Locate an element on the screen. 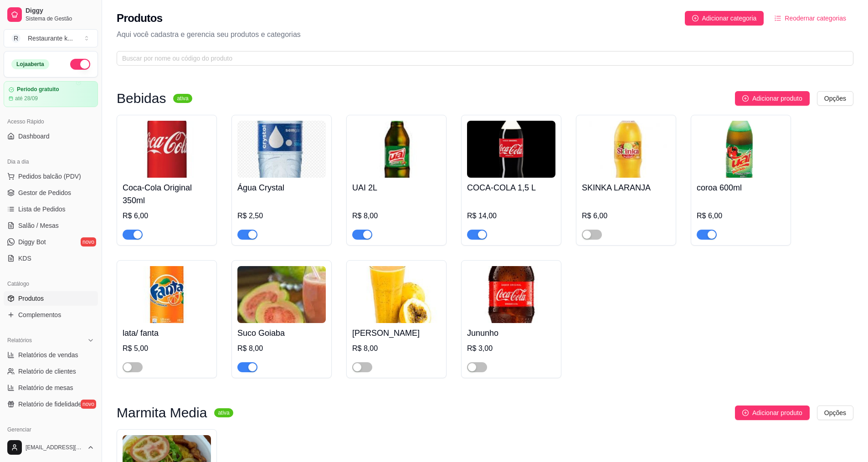  h4: coroa 600ml is located at coordinates (741, 188).